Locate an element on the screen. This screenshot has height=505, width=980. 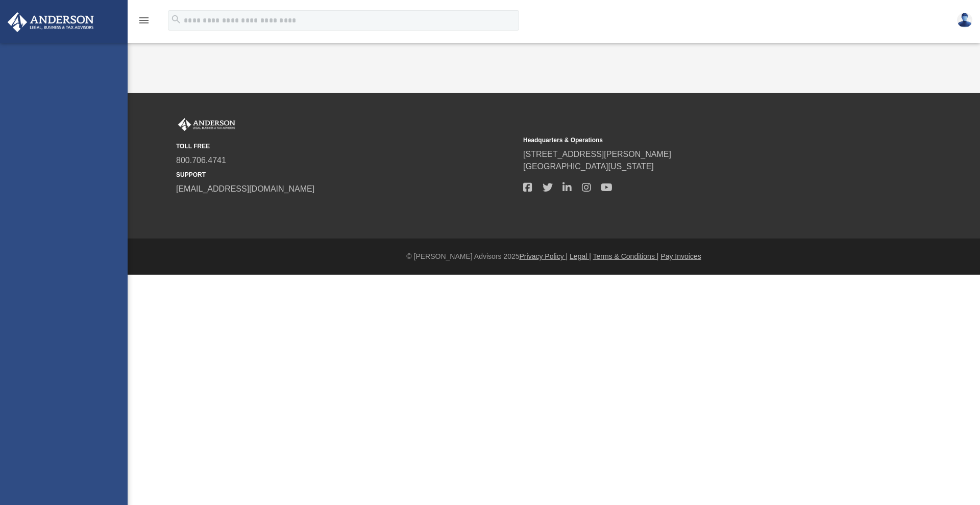
i: search is located at coordinates (176, 19).